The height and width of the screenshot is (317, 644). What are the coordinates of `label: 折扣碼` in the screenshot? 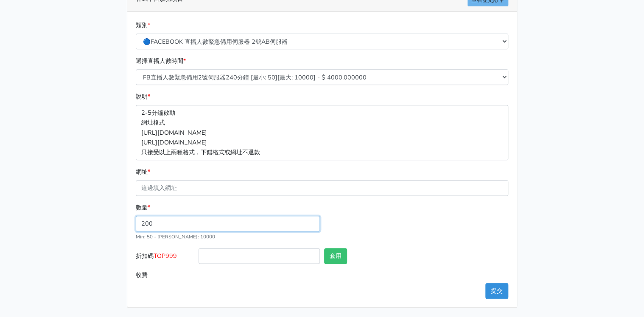 It's located at (165, 257).